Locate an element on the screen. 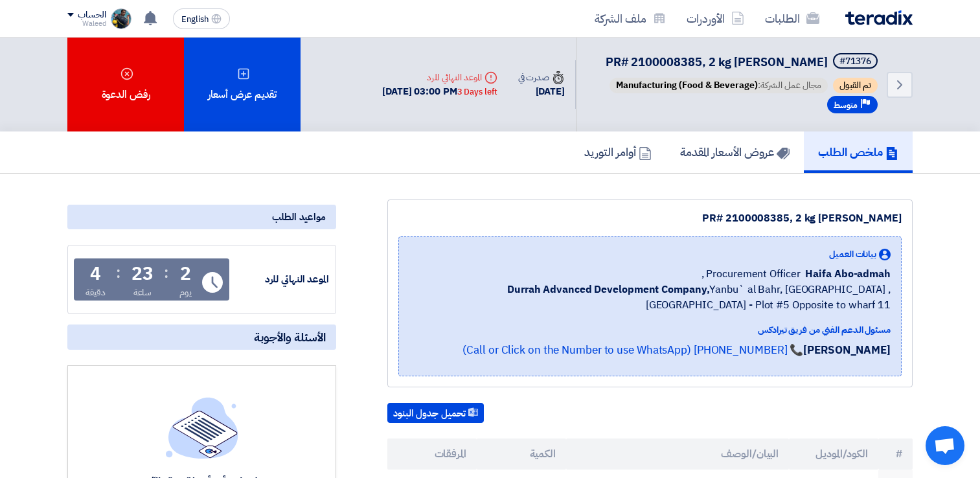 The height and width of the screenshot is (478, 980). a: الطلبات is located at coordinates (792, 18).